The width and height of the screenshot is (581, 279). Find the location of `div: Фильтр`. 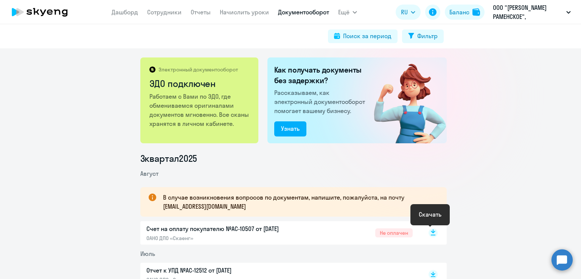

div: Фильтр is located at coordinates (427, 36).